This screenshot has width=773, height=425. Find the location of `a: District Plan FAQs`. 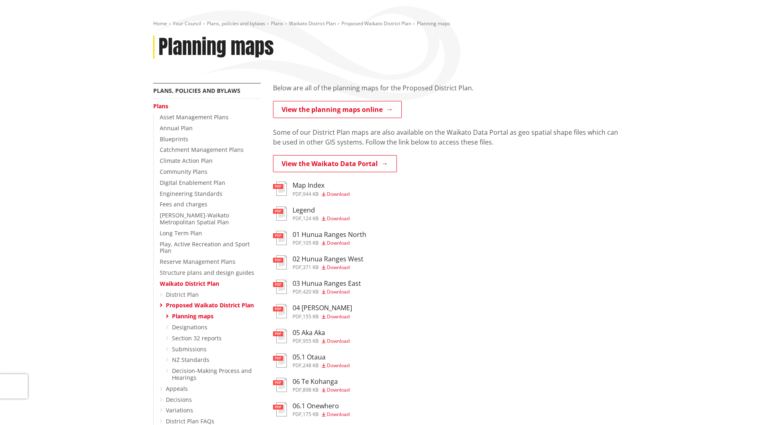

a: District Plan FAQs is located at coordinates (190, 421).